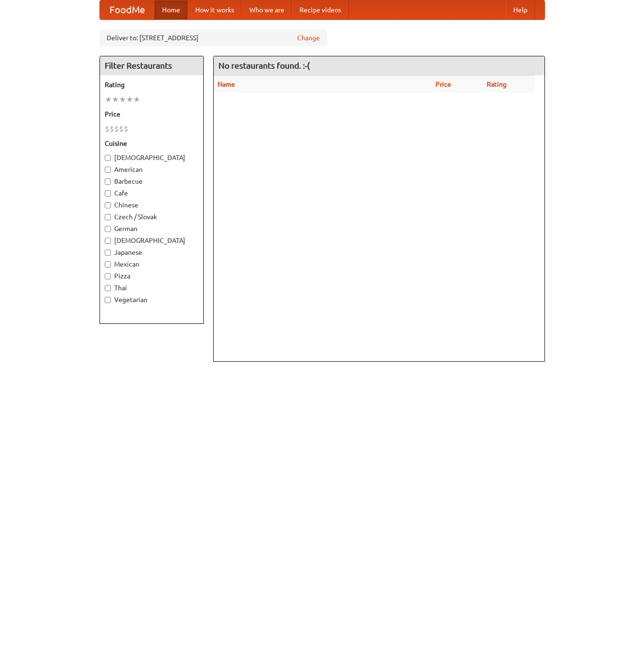  What do you see at coordinates (151, 66) in the screenshot?
I see `h4: Filter Restaurants` at bounding box center [151, 66].